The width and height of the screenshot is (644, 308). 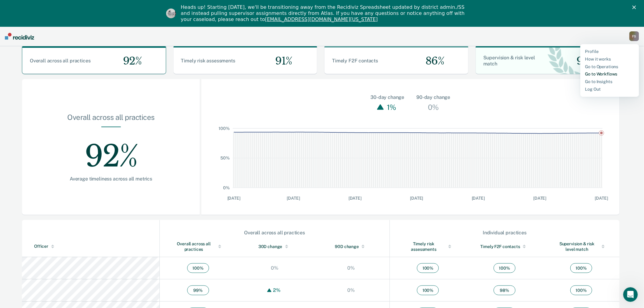 What do you see at coordinates (433, 61) in the screenshot?
I see `span: 86%` at bounding box center [433, 61].